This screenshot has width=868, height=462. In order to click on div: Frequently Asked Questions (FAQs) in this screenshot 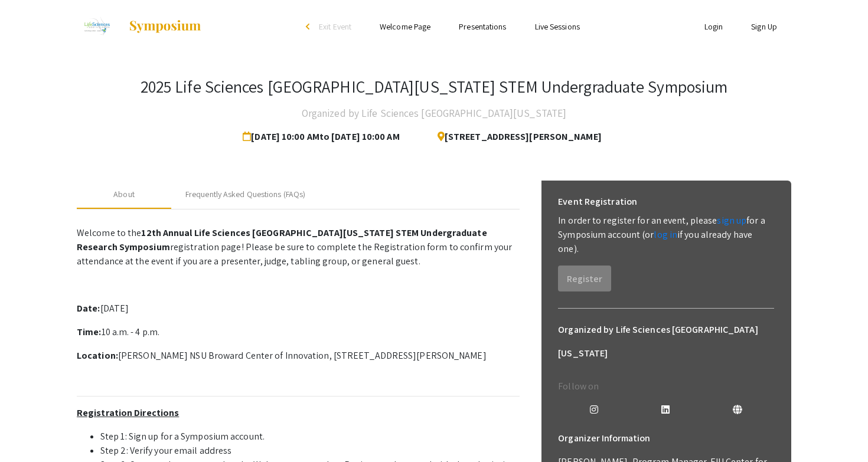, I will do `click(245, 194)`.